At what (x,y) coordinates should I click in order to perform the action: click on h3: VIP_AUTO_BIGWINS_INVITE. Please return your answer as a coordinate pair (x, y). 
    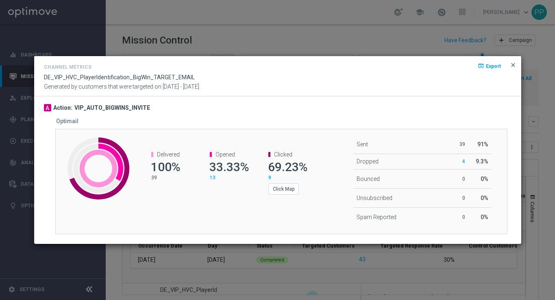
    Looking at the image, I should click on (112, 108).